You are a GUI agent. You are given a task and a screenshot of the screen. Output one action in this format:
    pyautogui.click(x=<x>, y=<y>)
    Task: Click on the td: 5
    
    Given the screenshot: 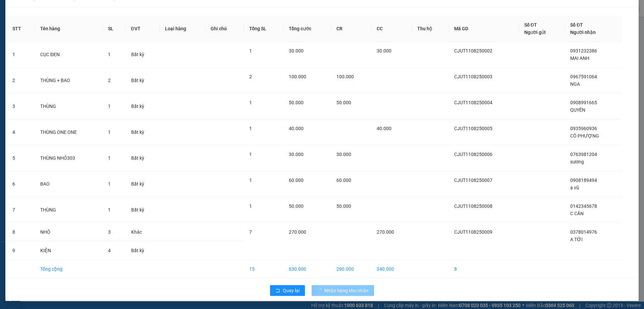 What is the action you would take?
    pyautogui.click(x=21, y=158)
    